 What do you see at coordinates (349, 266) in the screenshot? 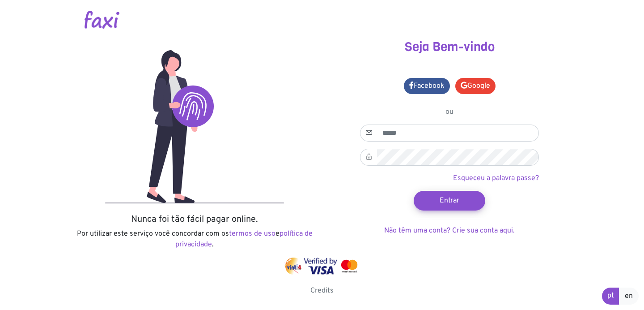
I see `img: mastercard` at bounding box center [349, 266].